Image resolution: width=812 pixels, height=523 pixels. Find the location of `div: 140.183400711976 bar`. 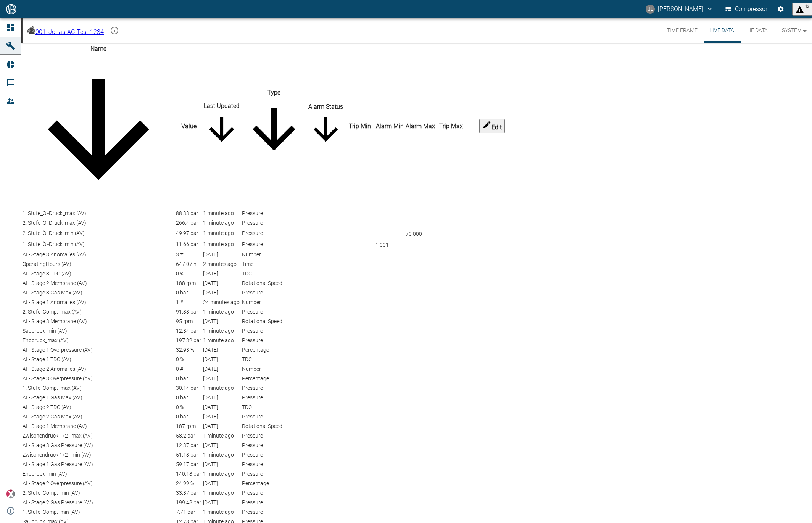

div: 140.183400711976 bar is located at coordinates (188, 474).